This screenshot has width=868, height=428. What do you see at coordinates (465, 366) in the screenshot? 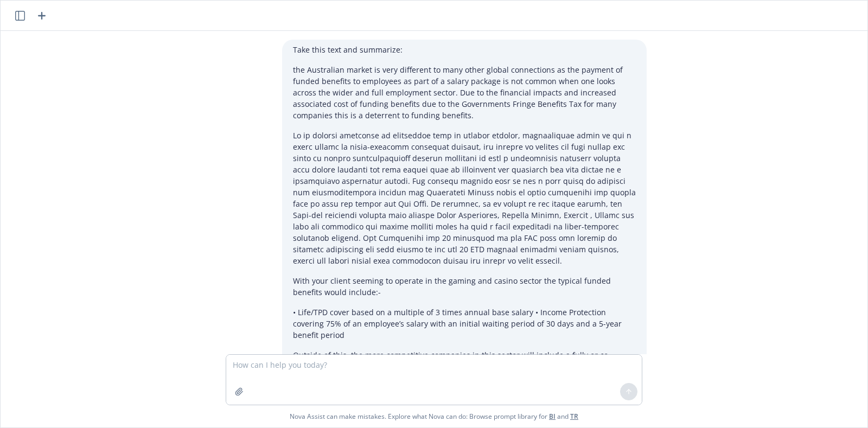
I see `p: Outside of this, the more competitive companies in this sector will include a fully or co-funded ...` at bounding box center [465, 366].